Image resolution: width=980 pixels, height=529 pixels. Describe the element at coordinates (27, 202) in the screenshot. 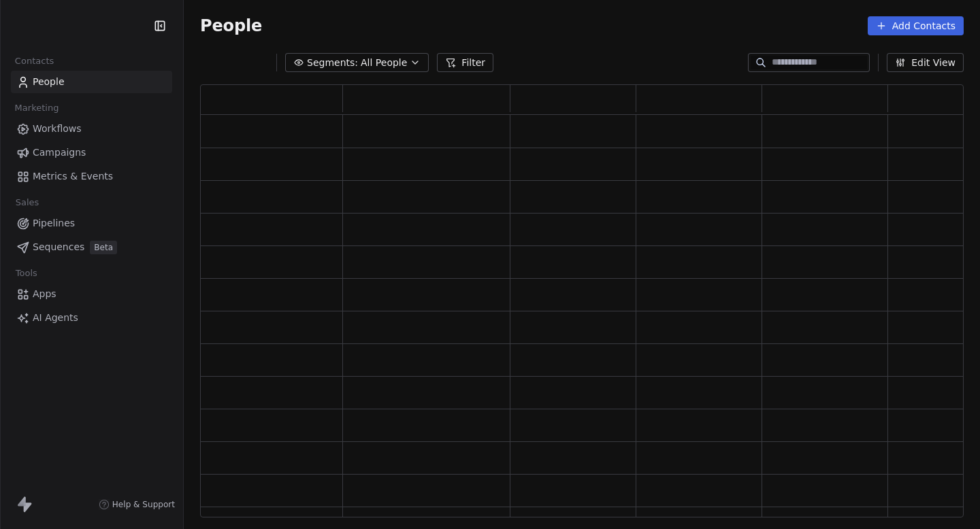

I see `span: Sales` at that location.